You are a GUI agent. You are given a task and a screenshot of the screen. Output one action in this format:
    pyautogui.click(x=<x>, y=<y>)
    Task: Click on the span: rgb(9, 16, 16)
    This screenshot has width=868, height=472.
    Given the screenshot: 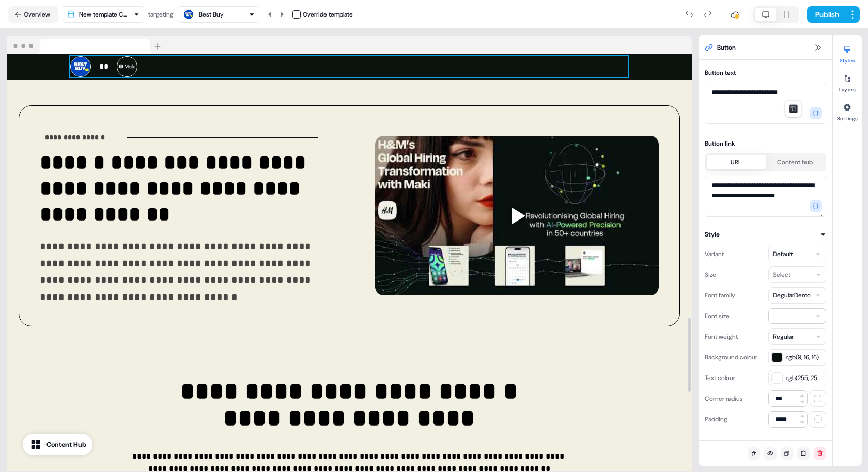 What is the action you would take?
    pyautogui.click(x=805, y=357)
    